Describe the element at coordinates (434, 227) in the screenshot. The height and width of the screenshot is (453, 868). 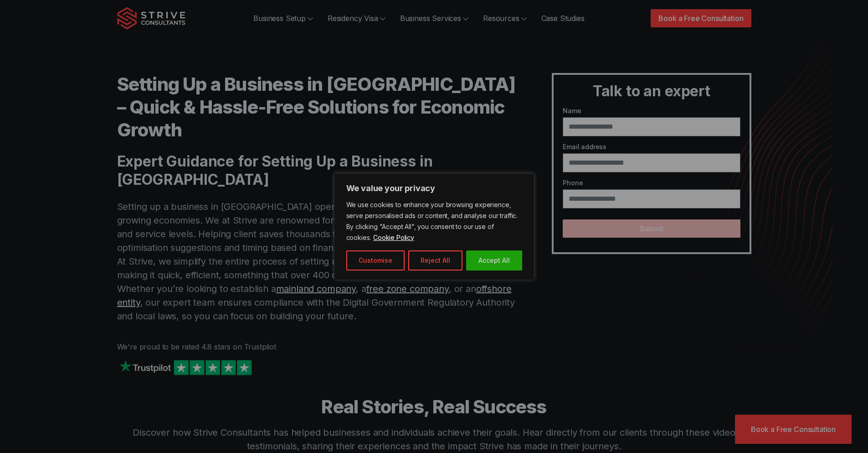
I see `div: We value your privacy` at that location.